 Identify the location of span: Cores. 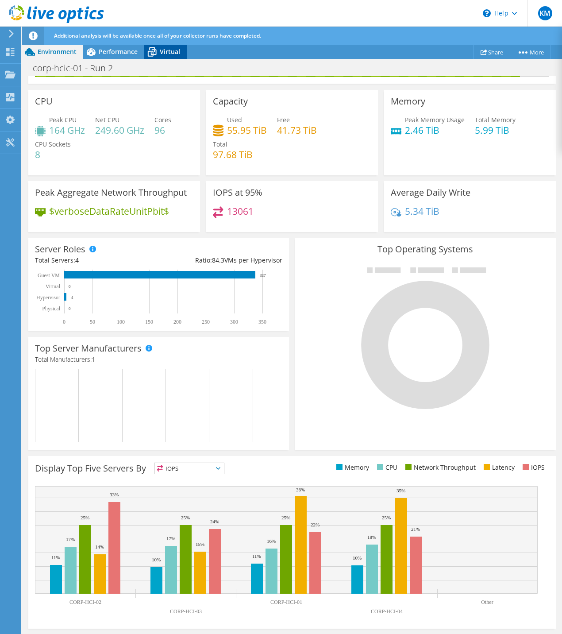
(163, 120).